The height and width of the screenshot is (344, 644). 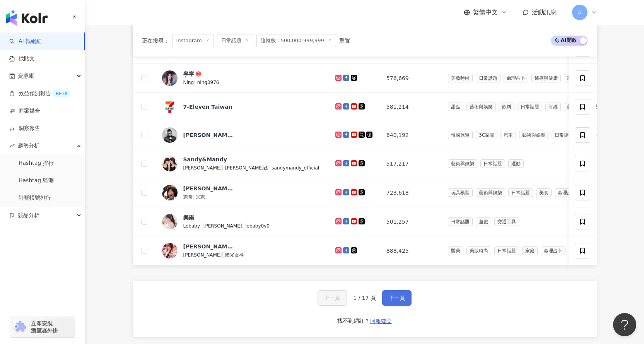 What do you see at coordinates (397, 298) in the screenshot?
I see `span: 下一頁` at bounding box center [397, 298].